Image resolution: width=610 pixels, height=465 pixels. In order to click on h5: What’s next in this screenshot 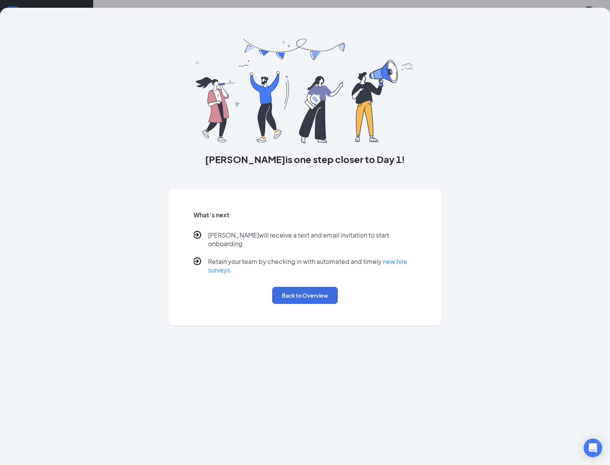, I will do `click(305, 215)`.